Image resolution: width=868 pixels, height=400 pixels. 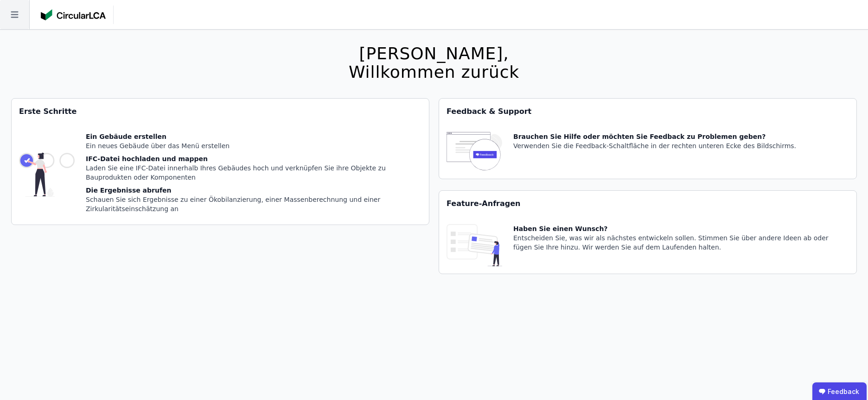 What do you see at coordinates (475, 245) in the screenshot?
I see `img: feature_request_tile-UiXE1qGU.svg` at bounding box center [475, 245].